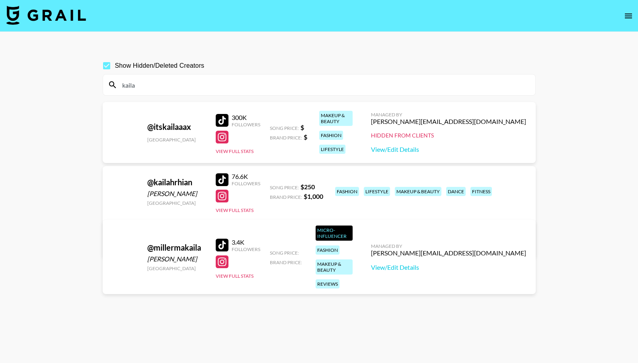 The width and height of the screenshot is (638, 363). I want to click on div: @ kailahrhian, so click(177, 182).